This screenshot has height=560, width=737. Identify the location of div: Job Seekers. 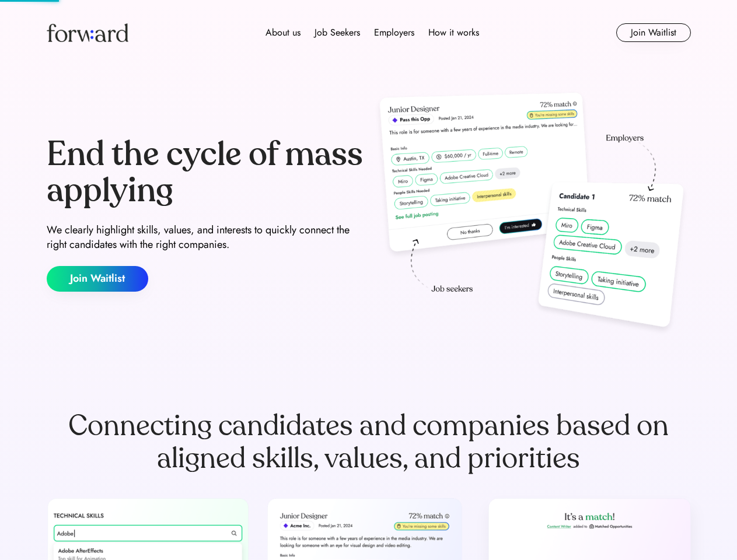
(337, 33).